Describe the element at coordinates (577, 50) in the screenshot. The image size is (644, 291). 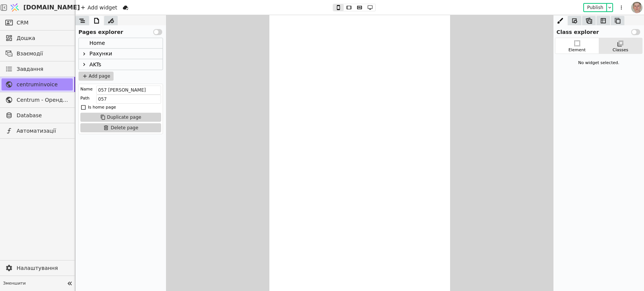
I see `div: Element` at that location.